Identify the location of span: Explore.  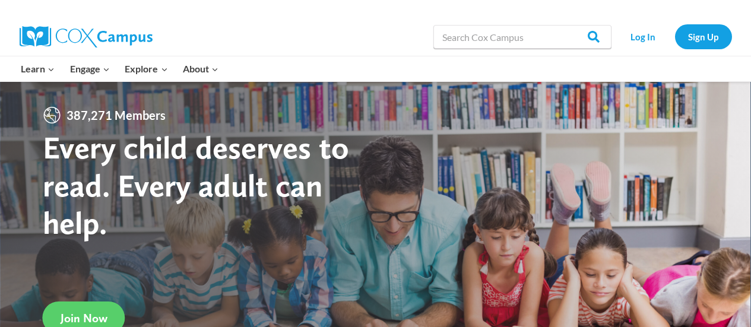
(146, 69).